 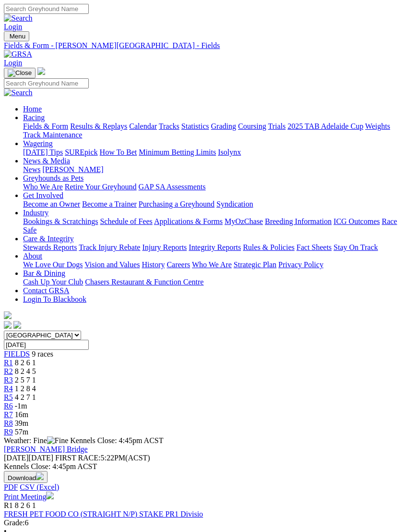 What do you see at coordinates (26, 380) in the screenshot?
I see `span: 2 5 7 1` at bounding box center [26, 380].